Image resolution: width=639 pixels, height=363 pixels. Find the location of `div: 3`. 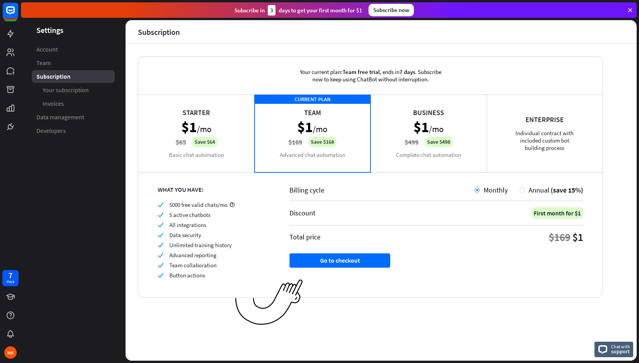

div: 3 is located at coordinates (272, 10).